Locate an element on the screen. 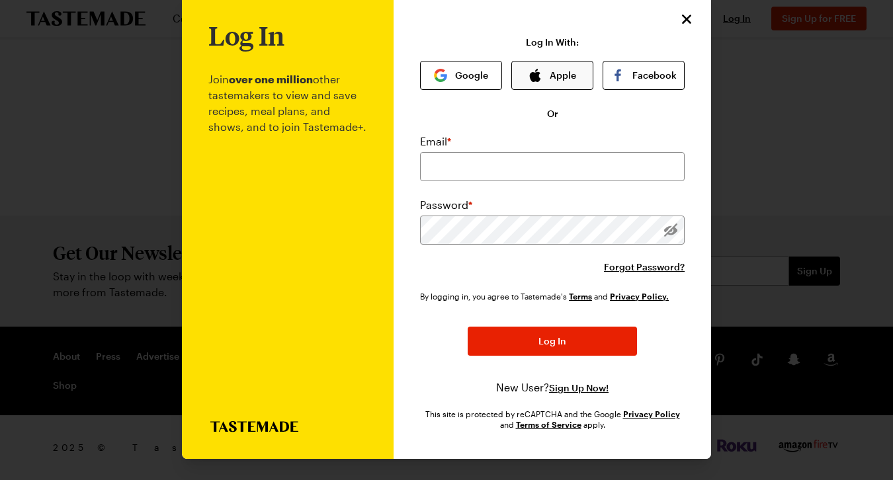 This screenshot has height=480, width=893. span: Forgot Password? is located at coordinates (644, 267).